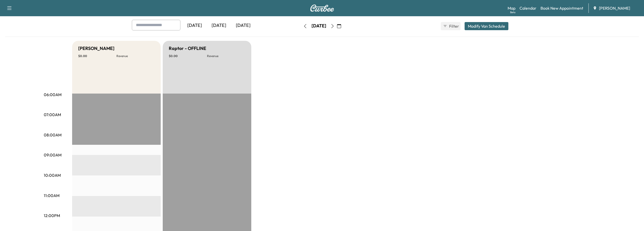  I want to click on p: 07:00AM, so click(52, 115).